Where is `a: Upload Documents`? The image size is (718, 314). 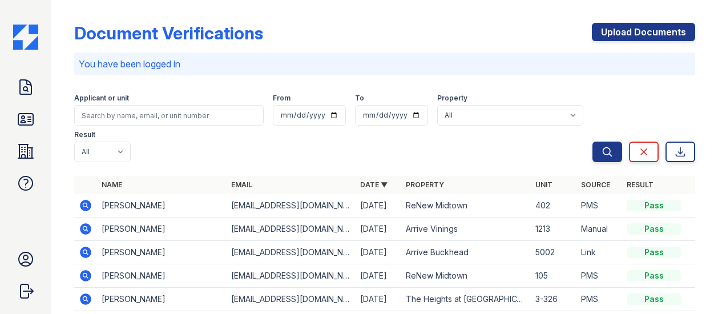
a: Upload Documents is located at coordinates (643, 32).